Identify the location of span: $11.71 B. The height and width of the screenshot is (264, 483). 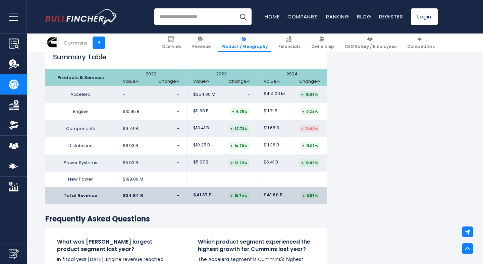
(271, 111).